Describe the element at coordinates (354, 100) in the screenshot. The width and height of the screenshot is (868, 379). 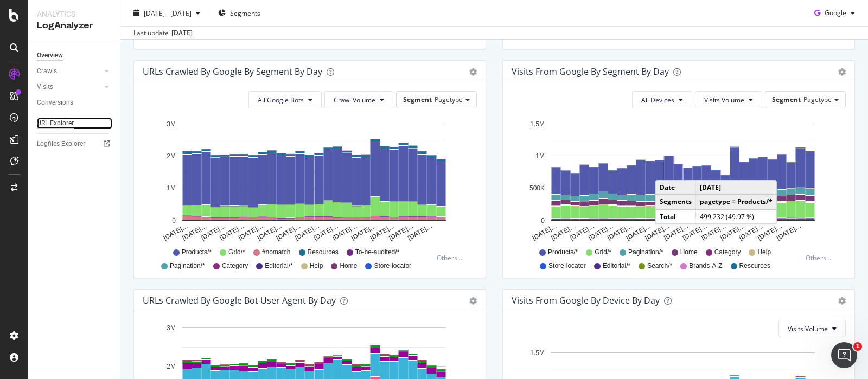
I see `span: Crawl Volume` at that location.